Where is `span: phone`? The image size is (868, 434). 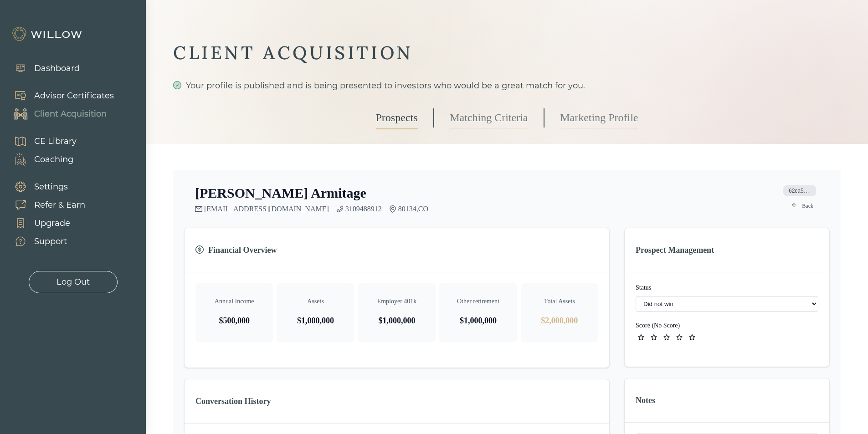
span: phone is located at coordinates (340, 209).